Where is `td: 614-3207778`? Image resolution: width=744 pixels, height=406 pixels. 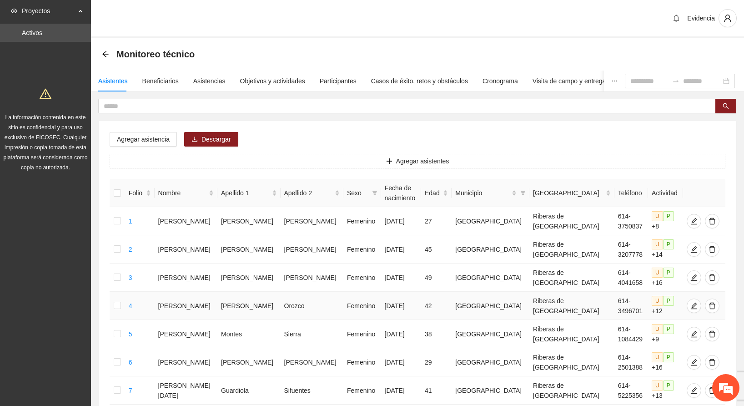
td: 614-3207778 is located at coordinates (631, 249).